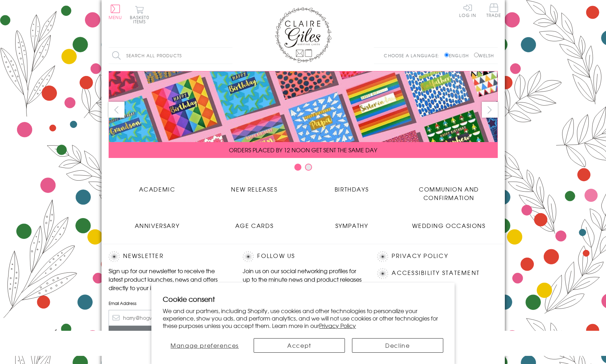 This screenshot has height=364, width=606. What do you see at coordinates (116, 109) in the screenshot?
I see `button: prev` at bounding box center [116, 109].